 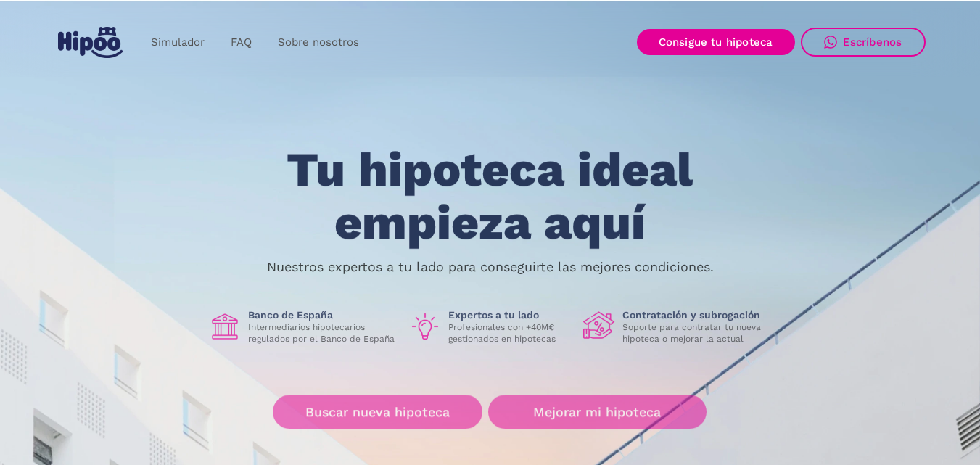 I want to click on h1: Expertos a tu lado, so click(x=510, y=314).